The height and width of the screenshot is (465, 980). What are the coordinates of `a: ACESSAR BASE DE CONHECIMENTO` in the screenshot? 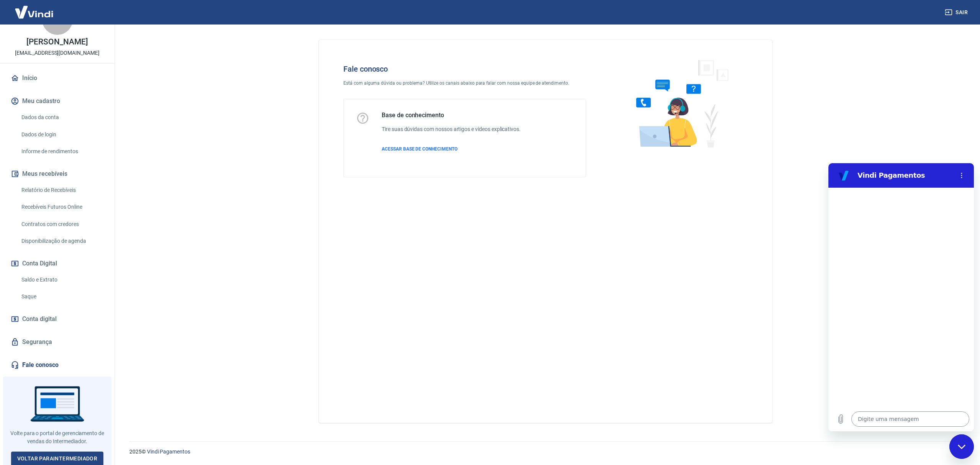 It's located at (451, 149).